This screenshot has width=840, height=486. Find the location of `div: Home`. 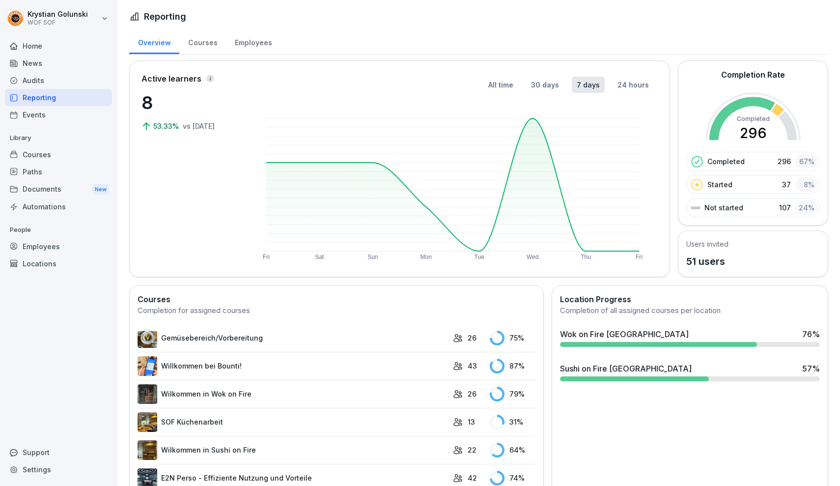

div: Home is located at coordinates (58, 46).